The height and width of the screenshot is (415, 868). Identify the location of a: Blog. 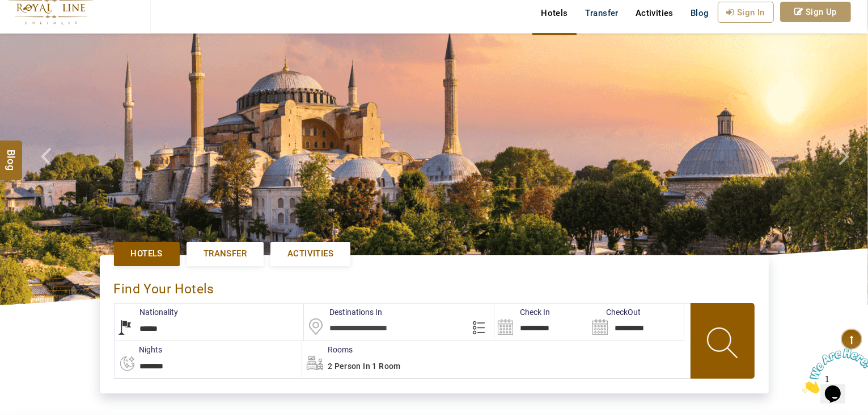
(700, 13).